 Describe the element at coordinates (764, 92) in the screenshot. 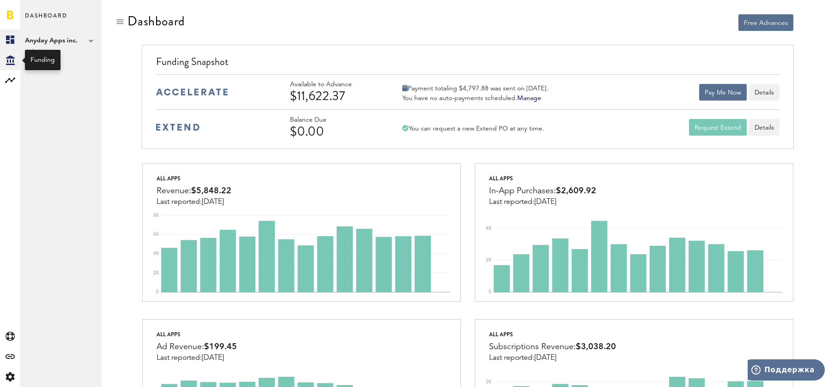

I see `button: Details` at that location.